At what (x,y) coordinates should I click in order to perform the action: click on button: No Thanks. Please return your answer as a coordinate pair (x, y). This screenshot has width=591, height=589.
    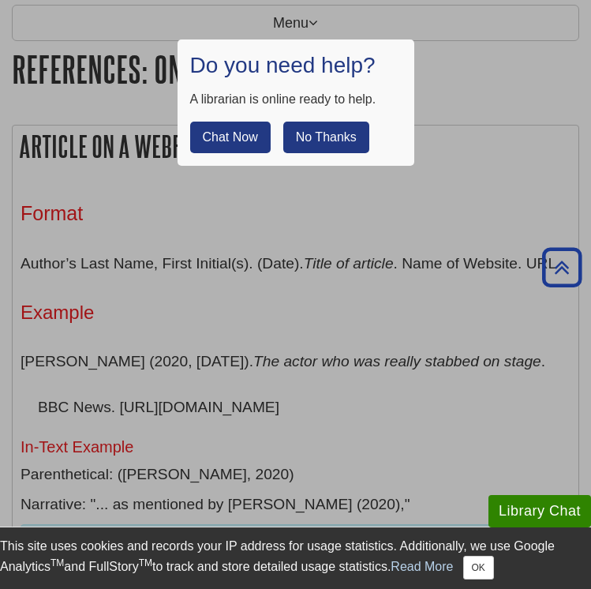
    Looking at the image, I should click on (326, 137).